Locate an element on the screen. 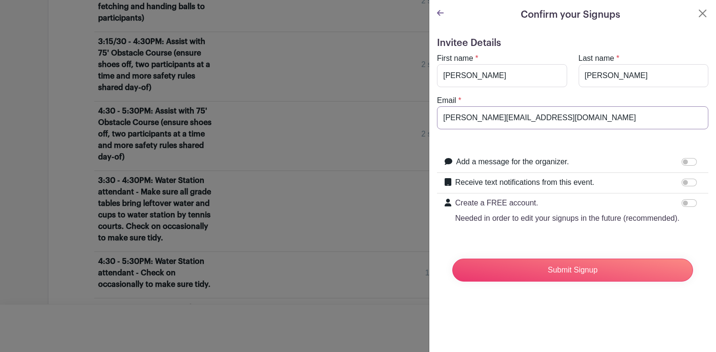 The height and width of the screenshot is (352, 716). input: Submit Signup is located at coordinates (573, 270).